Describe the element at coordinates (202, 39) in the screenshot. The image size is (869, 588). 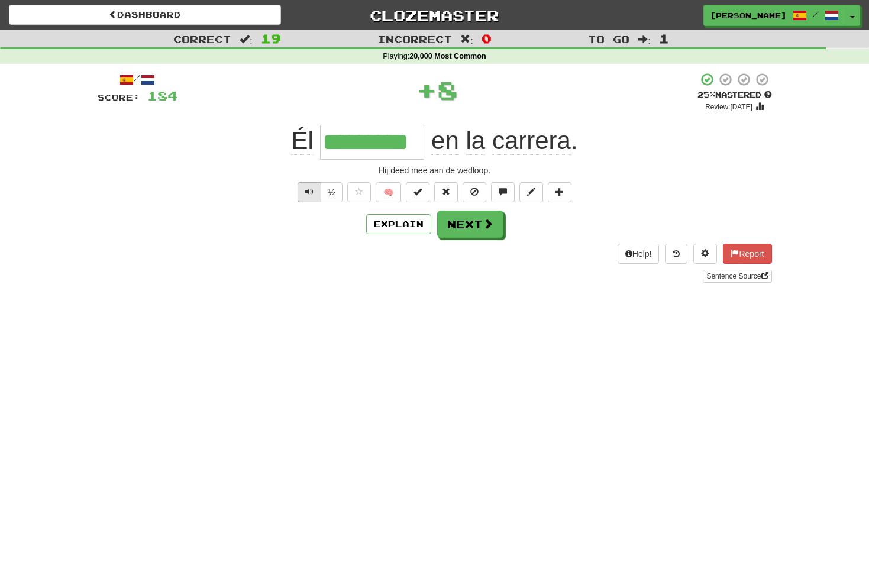
I see `span: Correct` at that location.